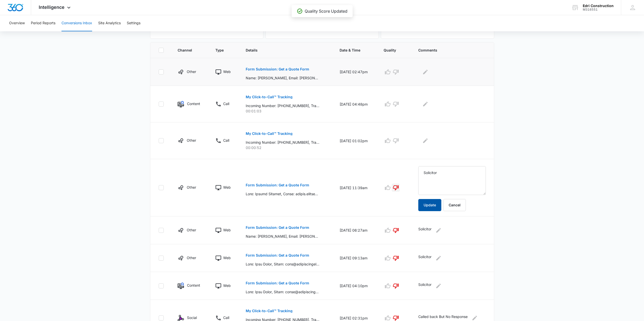 The image size is (644, 321). I want to click on p: Lore: Ipsu Dolor, Sitam: conse@adipiscingelitse.doe, Tempo: 7037258471, Inci Utlabor(e) Dol Mag A..., so click(282, 292).